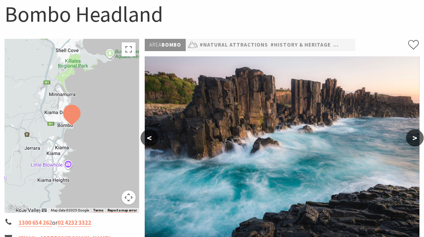 Image resolution: width=424 pixels, height=237 pixels. I want to click on a: #Natural Attractions, so click(234, 45).